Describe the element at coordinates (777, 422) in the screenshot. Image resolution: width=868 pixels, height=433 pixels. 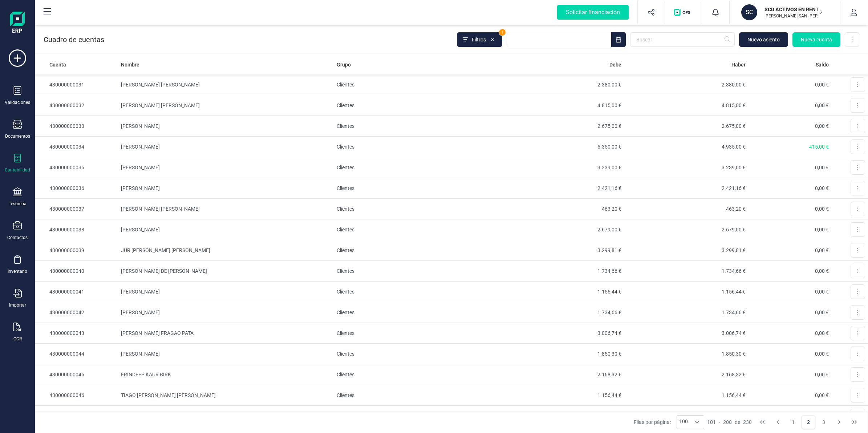
I see `button: Previous Page` at that location.